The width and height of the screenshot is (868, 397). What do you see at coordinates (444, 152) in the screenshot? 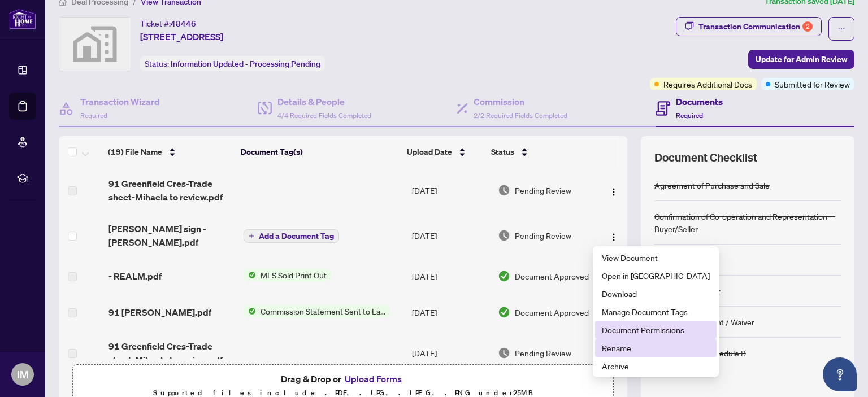
I see `th: Upload Date` at bounding box center [444, 152].